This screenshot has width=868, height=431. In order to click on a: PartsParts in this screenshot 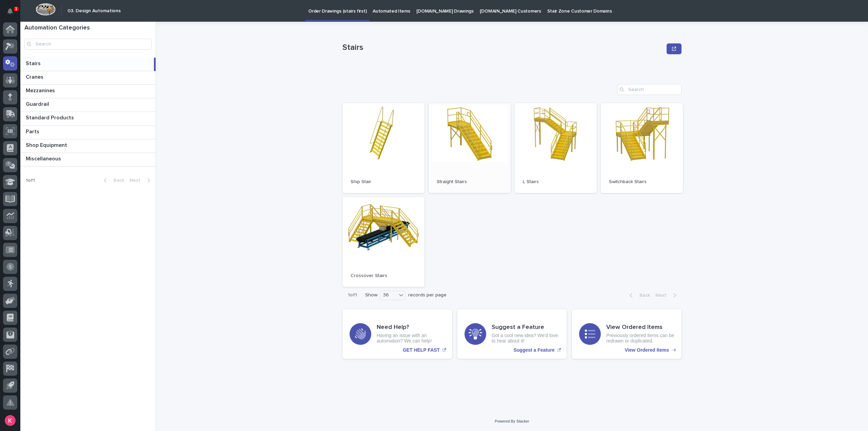, I will do `click(88, 133)`.